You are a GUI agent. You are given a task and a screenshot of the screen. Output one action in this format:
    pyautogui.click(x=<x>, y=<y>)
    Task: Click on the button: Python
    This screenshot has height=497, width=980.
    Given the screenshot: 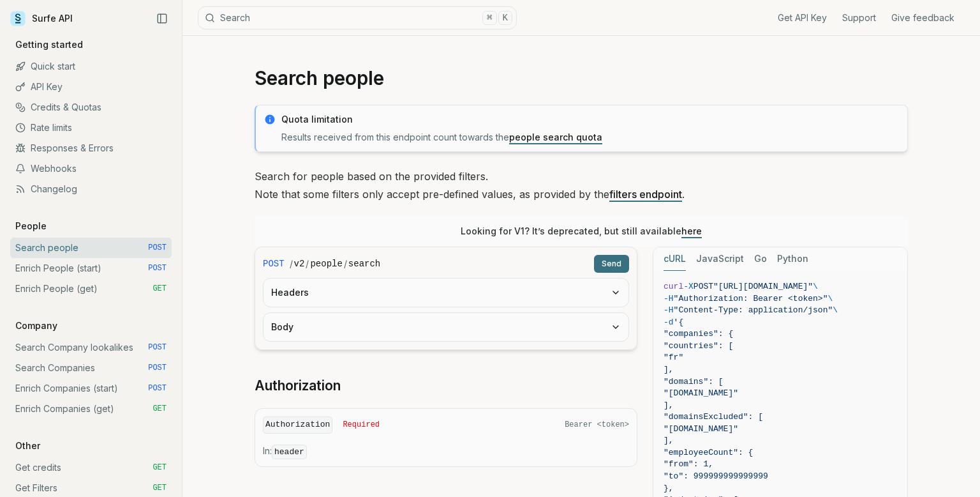 What is the action you would take?
    pyautogui.click(x=792, y=259)
    